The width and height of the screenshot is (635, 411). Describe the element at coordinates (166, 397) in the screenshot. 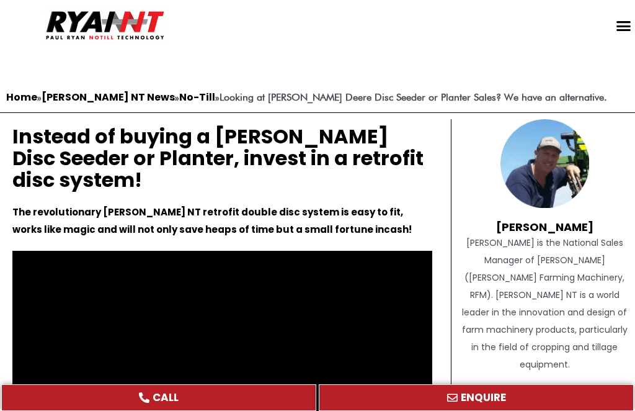

I see `span: CALL` at that location.